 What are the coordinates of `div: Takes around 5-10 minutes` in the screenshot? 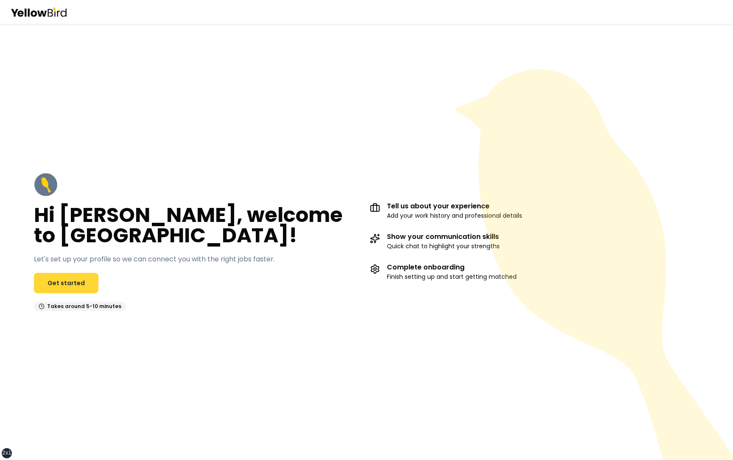 It's located at (80, 306).